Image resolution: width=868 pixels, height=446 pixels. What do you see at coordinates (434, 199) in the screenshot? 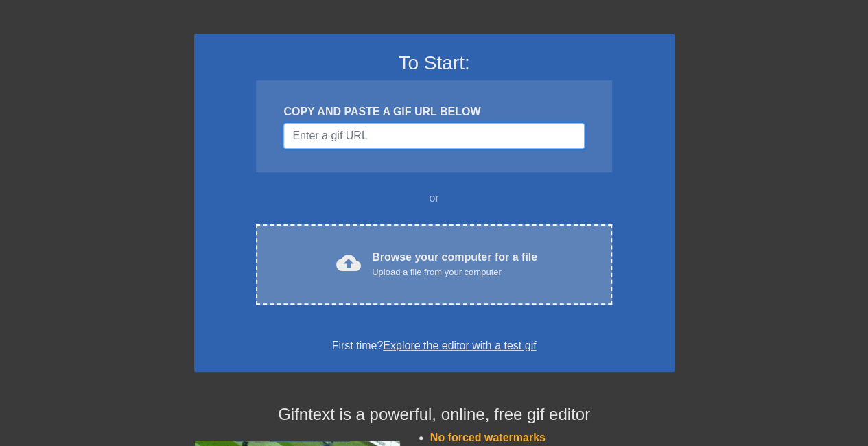
I see `div: or` at bounding box center [434, 199].